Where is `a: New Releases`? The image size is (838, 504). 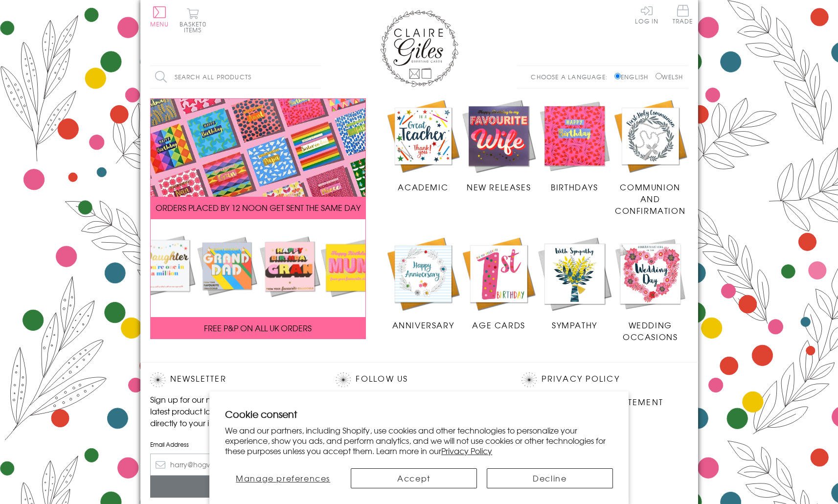
a: New Releases is located at coordinates (499, 146).